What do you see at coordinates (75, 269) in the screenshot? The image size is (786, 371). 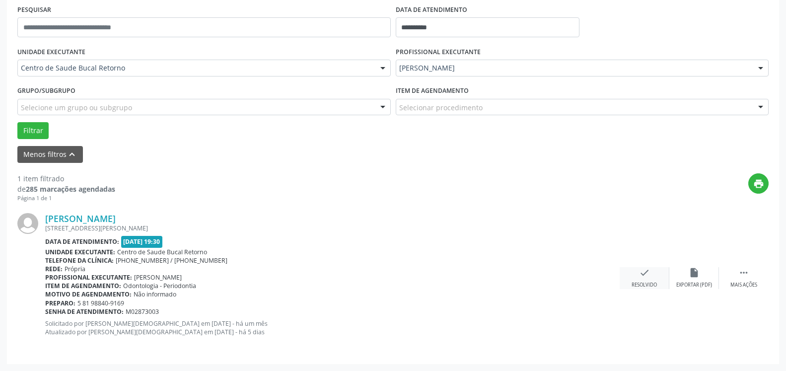 I see `span: Própria` at bounding box center [75, 269].